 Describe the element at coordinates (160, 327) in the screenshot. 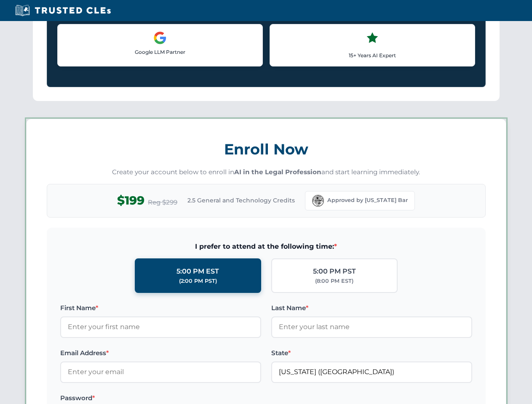

I see `input: Enter your first name` at that location.